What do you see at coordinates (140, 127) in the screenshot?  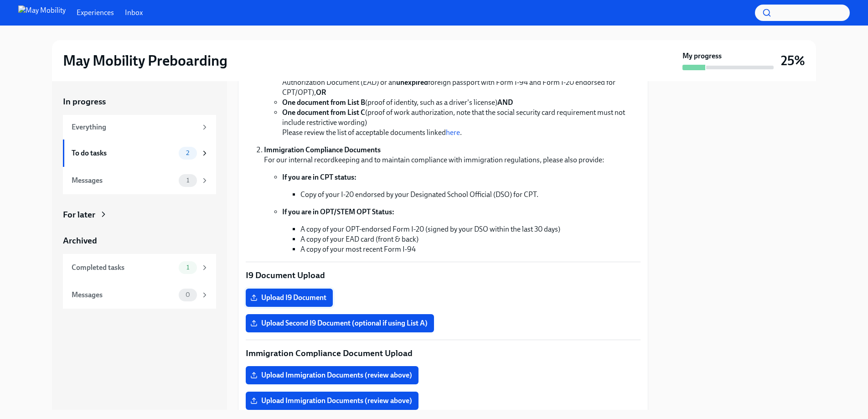 I see `a: Everything` at bounding box center [140, 127].